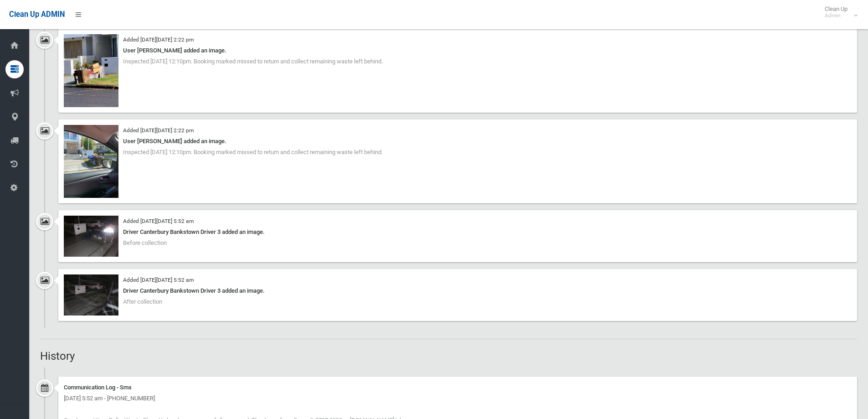  I want to click on img: 2025-08-2005.51.572186862382742622149.jpg, so click(91, 295).